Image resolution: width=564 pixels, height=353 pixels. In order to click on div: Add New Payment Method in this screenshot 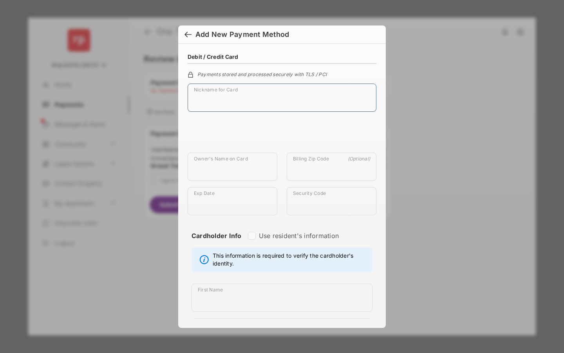, I will do `click(242, 34)`.